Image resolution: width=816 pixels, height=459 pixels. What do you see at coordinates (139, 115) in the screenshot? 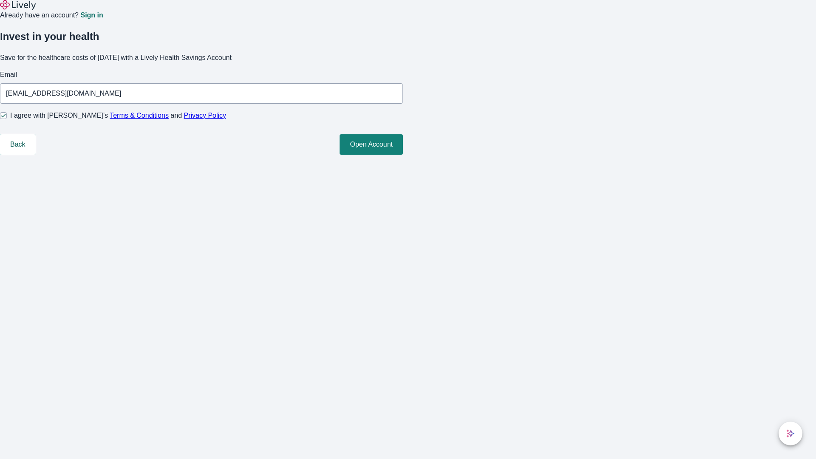
I see `a: Terms & Conditions` at bounding box center [139, 115].